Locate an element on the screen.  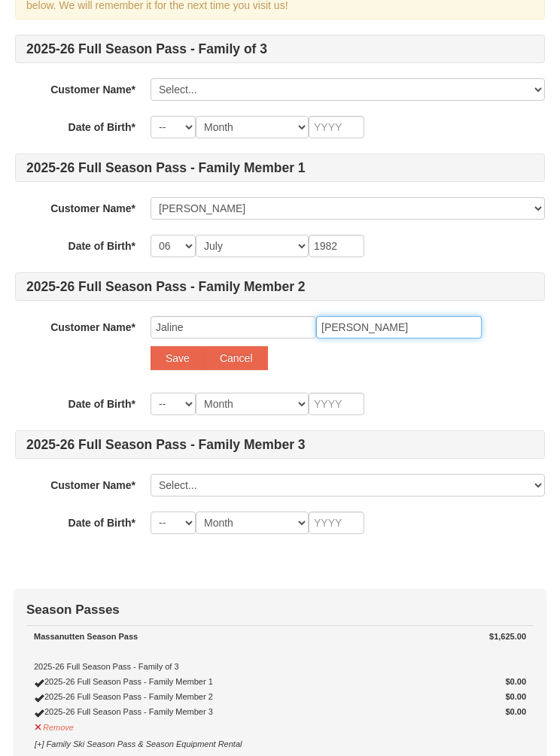
input: First Name is located at coordinates (233, 327).